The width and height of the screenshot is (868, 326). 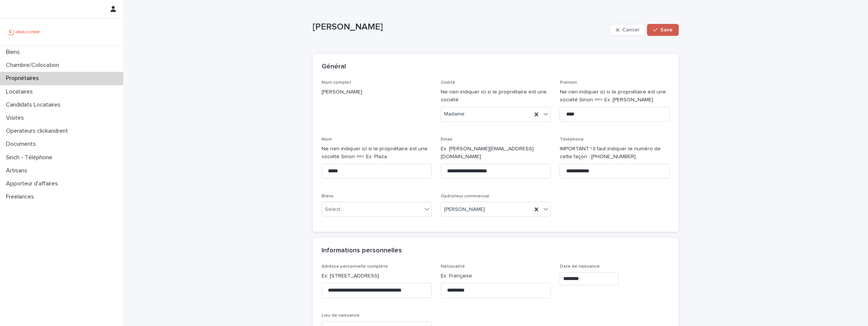 I want to click on p: Biens, so click(x=15, y=52).